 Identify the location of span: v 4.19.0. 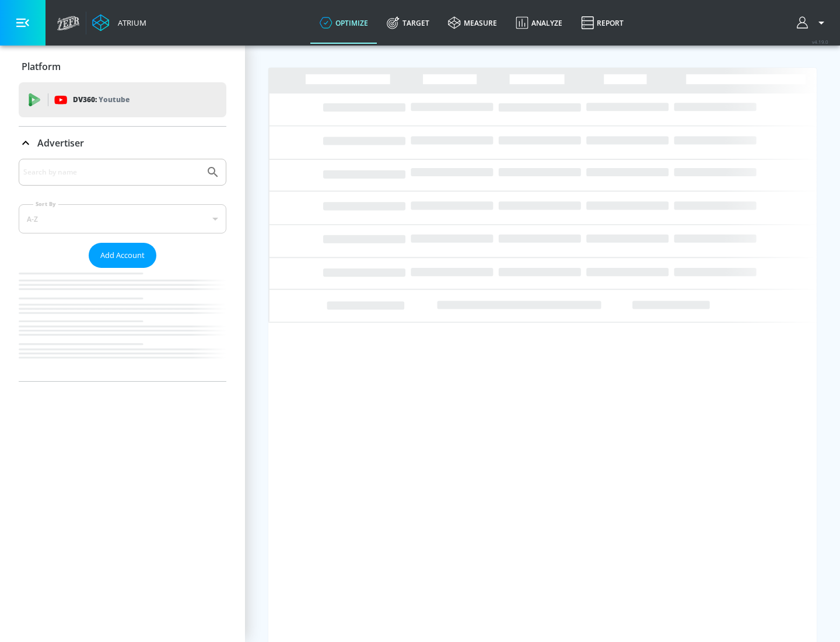
(821, 41).